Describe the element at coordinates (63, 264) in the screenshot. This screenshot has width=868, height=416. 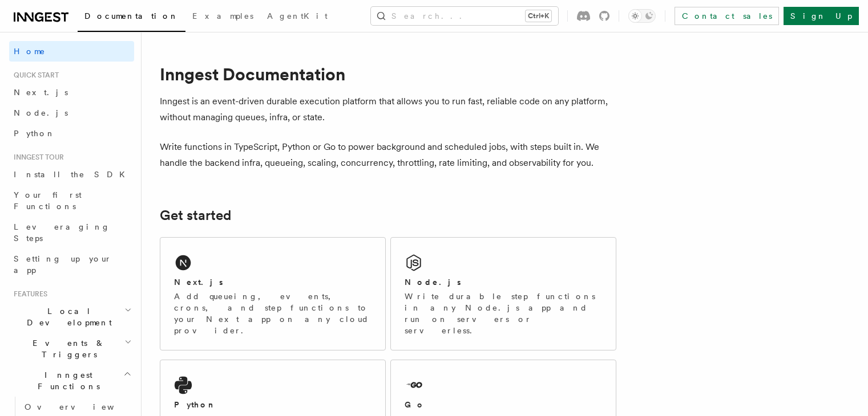
I see `span: Setting up your app` at that location.